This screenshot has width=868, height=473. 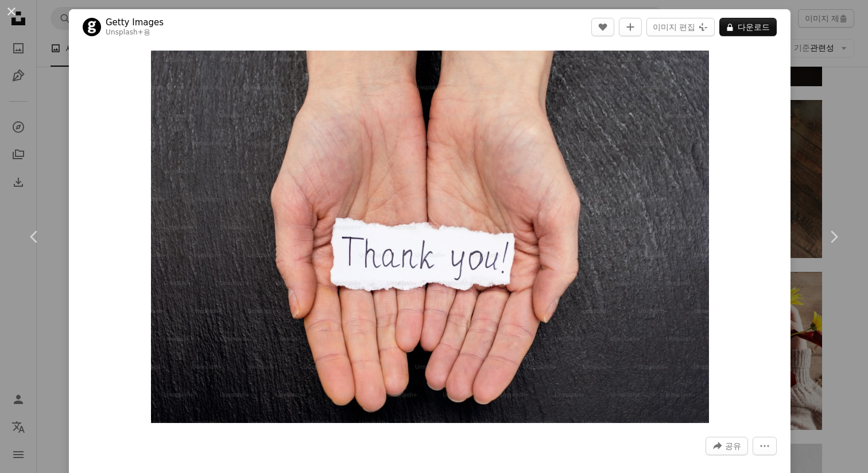 I want to click on a: Getty Images, so click(x=135, y=22).